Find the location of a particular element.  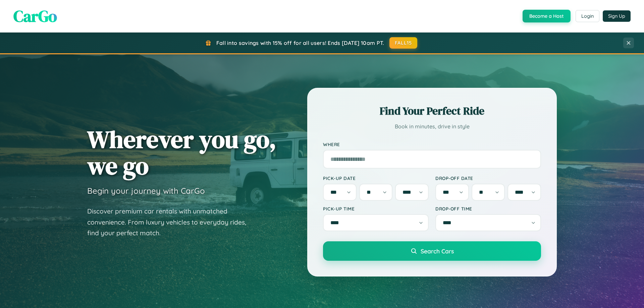

label: Drop-off Date is located at coordinates (488, 178).